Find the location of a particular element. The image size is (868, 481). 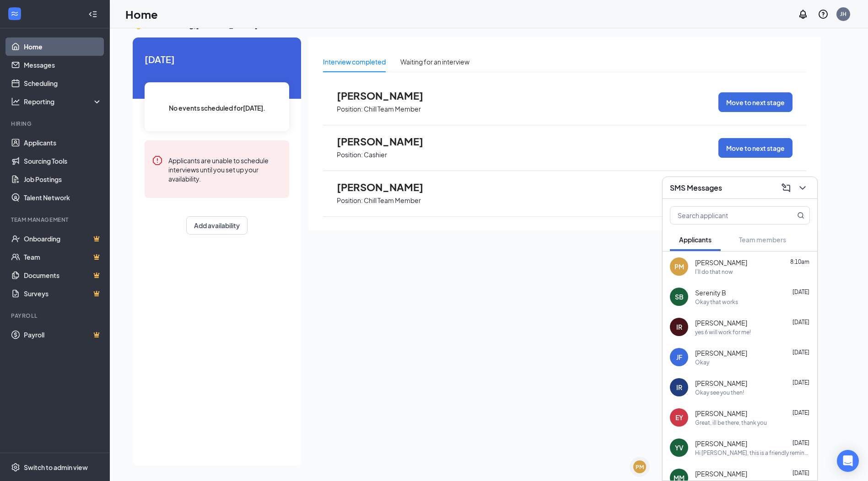

div: Hiring is located at coordinates (55, 124).